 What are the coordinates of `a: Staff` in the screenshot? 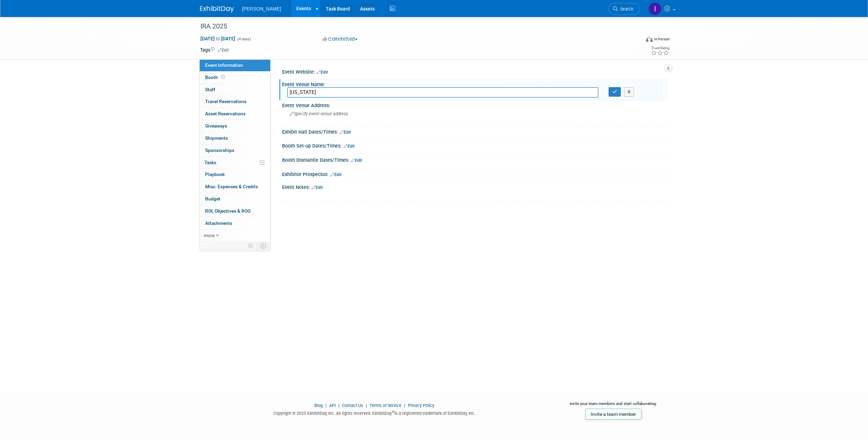 It's located at (235, 89).